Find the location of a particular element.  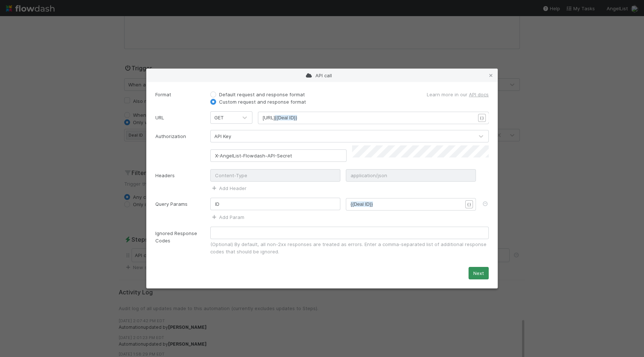

div: (Optional) By default, all non-2xx responses are treated as errors. Enter a comma-separated list ... is located at coordinates (349, 248).